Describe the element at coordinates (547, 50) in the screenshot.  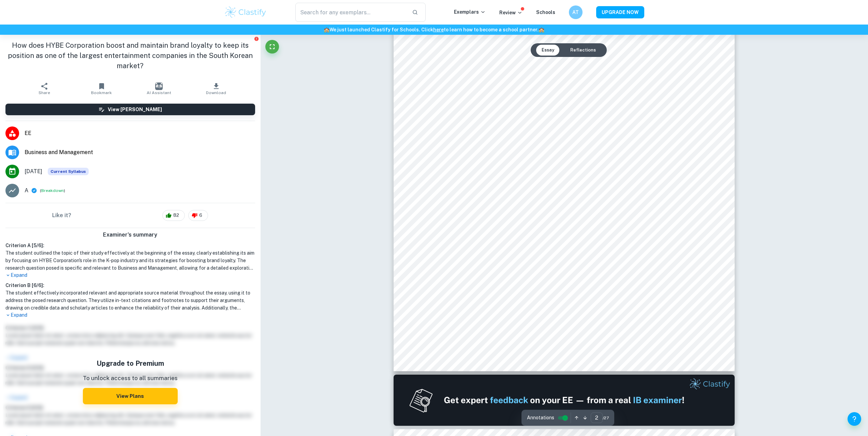
I see `button: Essay` at that location.